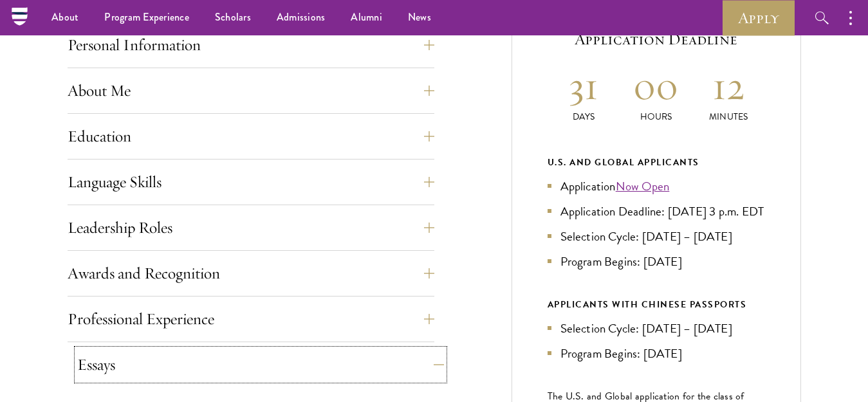  Describe the element at coordinates (656, 116) in the screenshot. I see `p: Hours` at that location.